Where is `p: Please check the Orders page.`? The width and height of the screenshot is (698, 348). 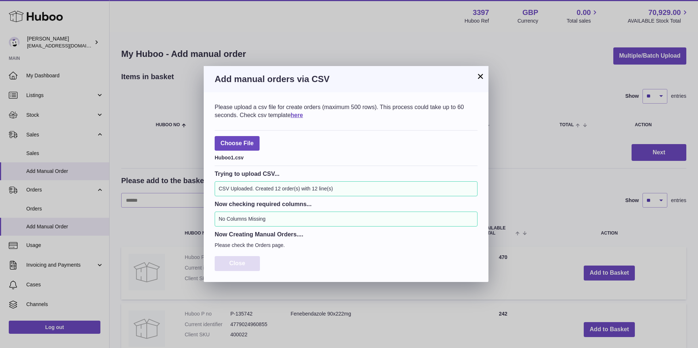
p: Please check the Orders page. is located at coordinates (346, 245).